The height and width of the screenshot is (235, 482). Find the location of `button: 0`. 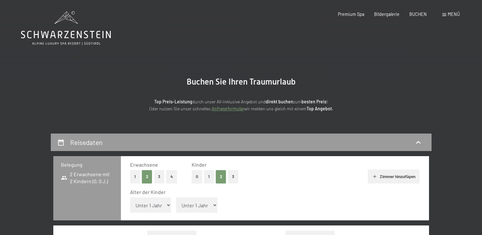

button: 0 is located at coordinates (197, 176).